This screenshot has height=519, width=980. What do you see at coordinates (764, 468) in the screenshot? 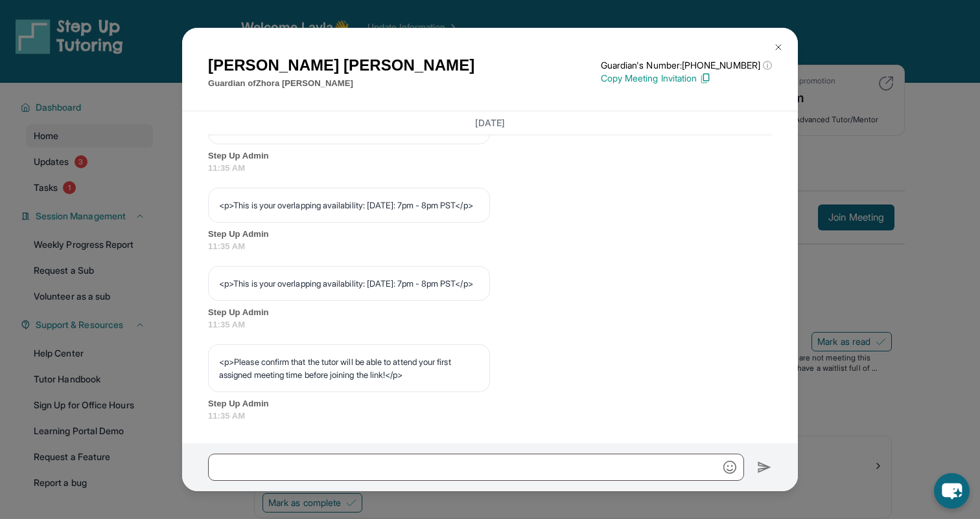
I see `img: Send icon` at bounding box center [764, 468].